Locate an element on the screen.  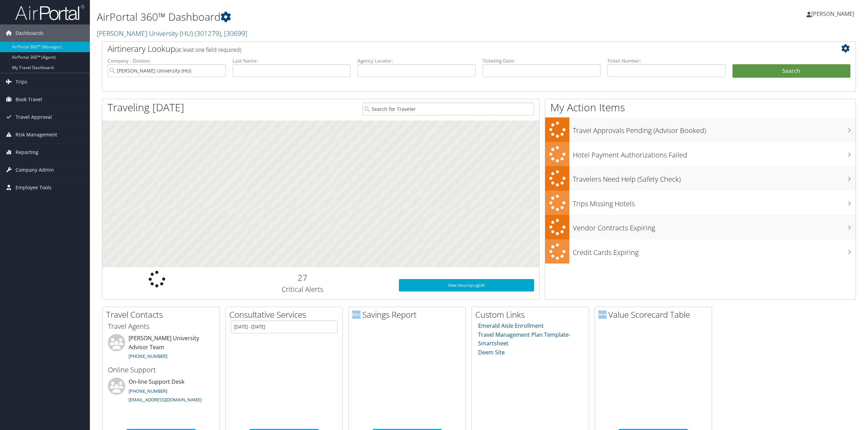
label: Company - Division: is located at coordinates (167, 61).